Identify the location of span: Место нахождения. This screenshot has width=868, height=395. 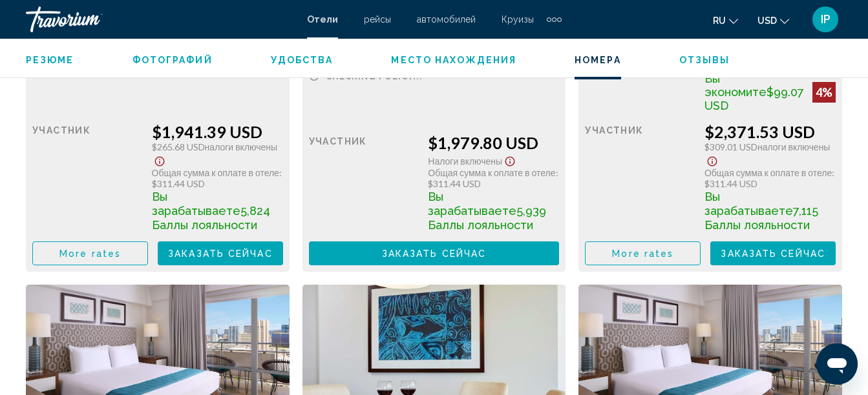
(454, 60).